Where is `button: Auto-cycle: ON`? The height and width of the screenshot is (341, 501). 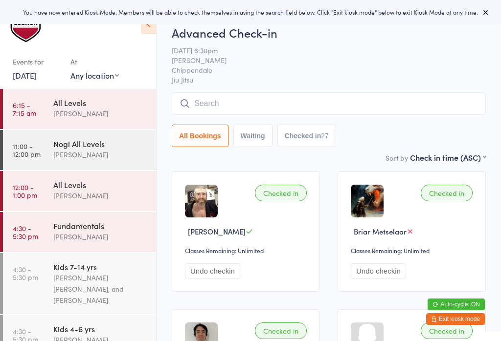 button: Auto-cycle: ON is located at coordinates (456, 305).